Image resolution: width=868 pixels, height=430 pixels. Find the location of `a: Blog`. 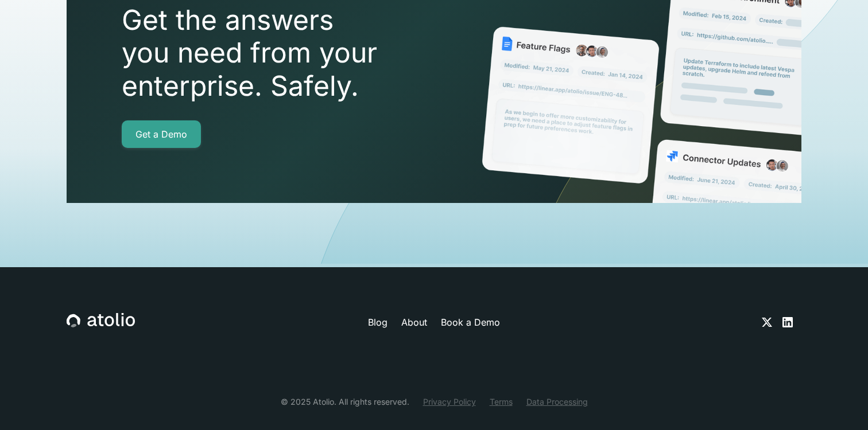

a: Blog is located at coordinates (378, 322).